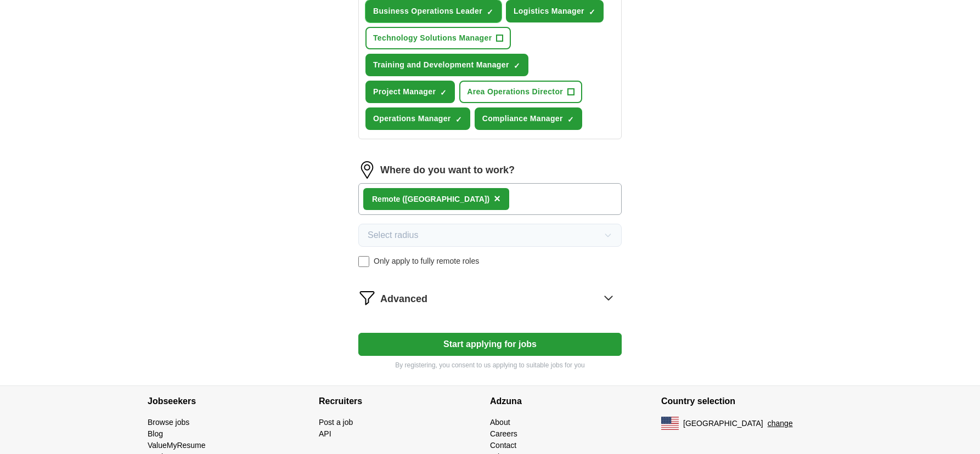 This screenshot has height=454, width=980. What do you see at coordinates (780, 423) in the screenshot?
I see `button: change` at bounding box center [780, 423].